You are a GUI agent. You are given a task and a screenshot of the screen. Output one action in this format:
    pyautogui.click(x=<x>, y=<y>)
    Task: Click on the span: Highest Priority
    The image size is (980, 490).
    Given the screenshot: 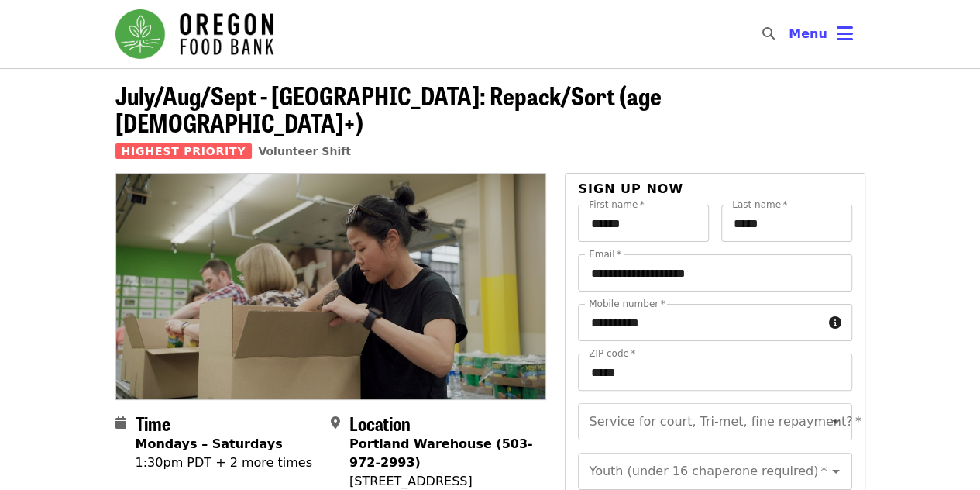 What is the action you would take?
    pyautogui.click(x=184, y=151)
    